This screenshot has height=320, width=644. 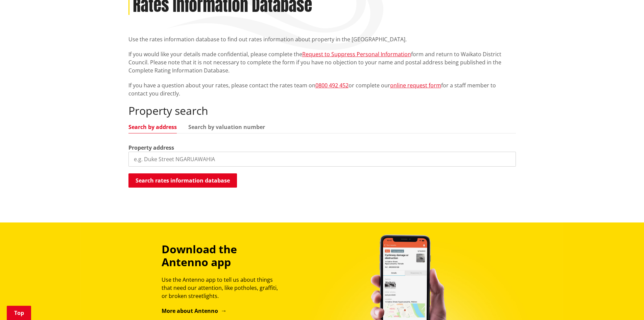 I want to click on a: Search by address, so click(x=153, y=127).